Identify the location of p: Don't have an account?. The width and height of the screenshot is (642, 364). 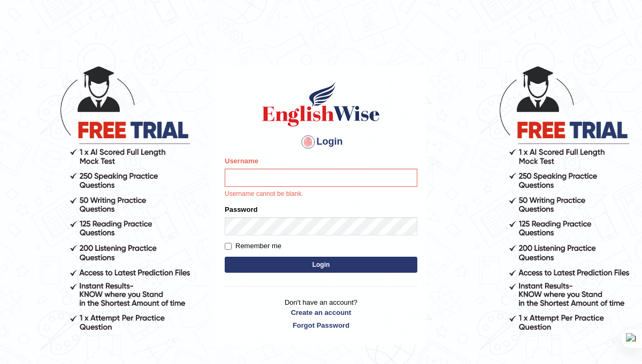
(321, 314).